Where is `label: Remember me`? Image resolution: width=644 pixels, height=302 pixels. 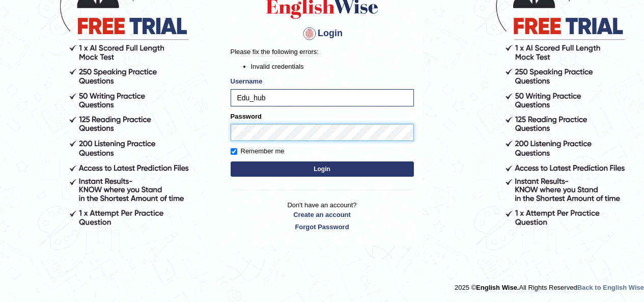
label: Remember me is located at coordinates (258, 151).